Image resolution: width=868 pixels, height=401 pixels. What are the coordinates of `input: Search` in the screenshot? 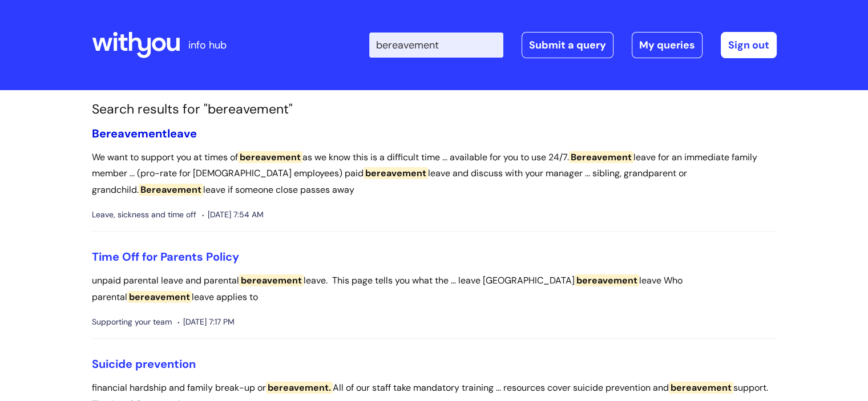 It's located at (436, 45).